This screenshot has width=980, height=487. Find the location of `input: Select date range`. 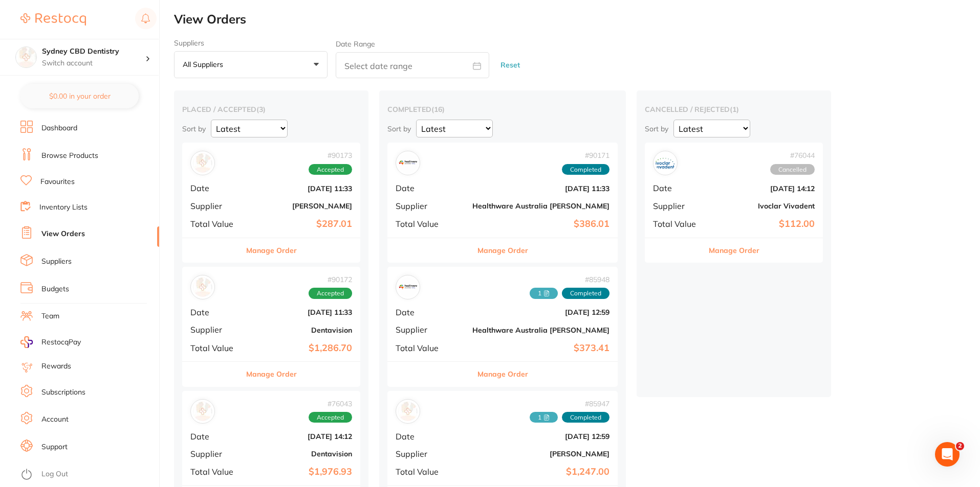

input: Select date range is located at coordinates (413, 65).